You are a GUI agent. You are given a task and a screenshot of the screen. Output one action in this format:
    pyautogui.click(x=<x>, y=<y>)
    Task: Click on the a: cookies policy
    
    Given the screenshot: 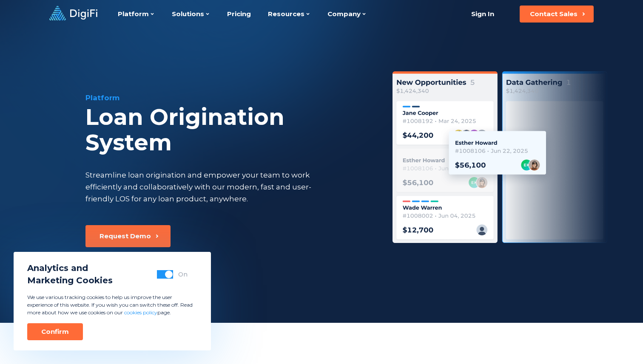 What is the action you would take?
    pyautogui.click(x=141, y=312)
    